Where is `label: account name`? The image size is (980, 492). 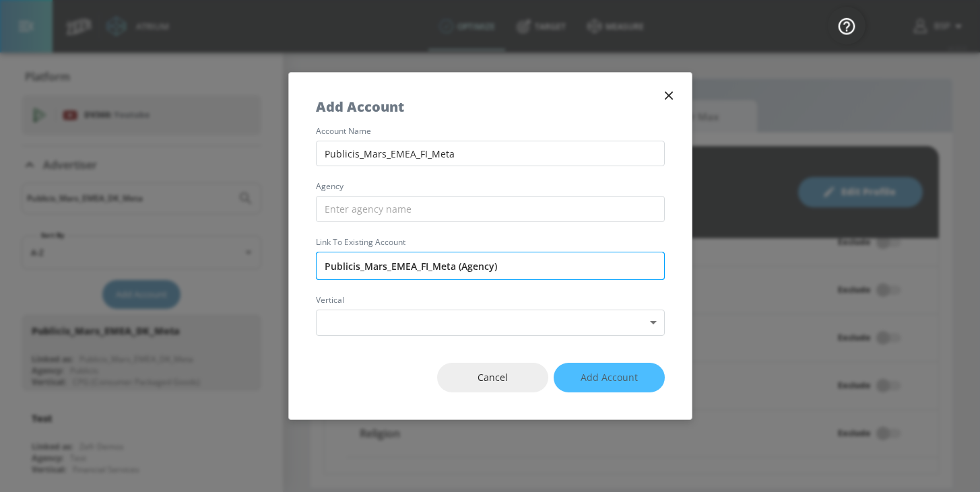
label: account name is located at coordinates (490, 131).